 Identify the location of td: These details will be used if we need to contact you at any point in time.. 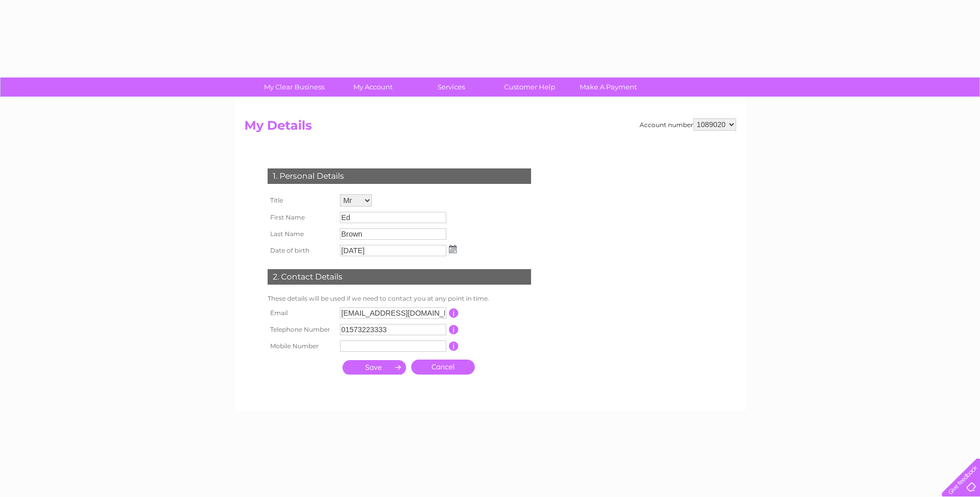
(399, 298).